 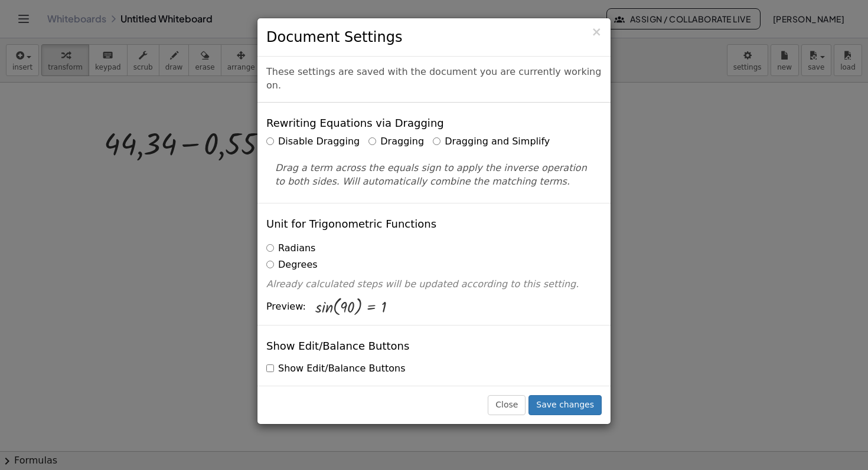 I want to click on input: Degrees, so click(x=270, y=264).